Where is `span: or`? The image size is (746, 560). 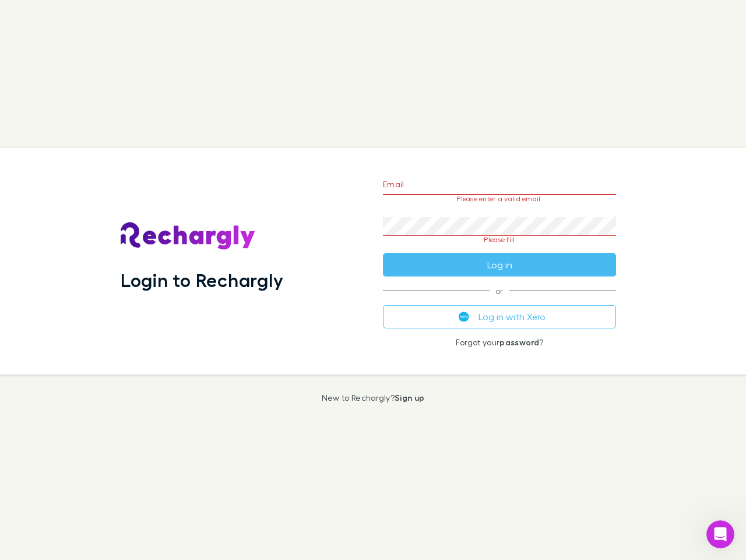
span: or is located at coordinates (500, 290).